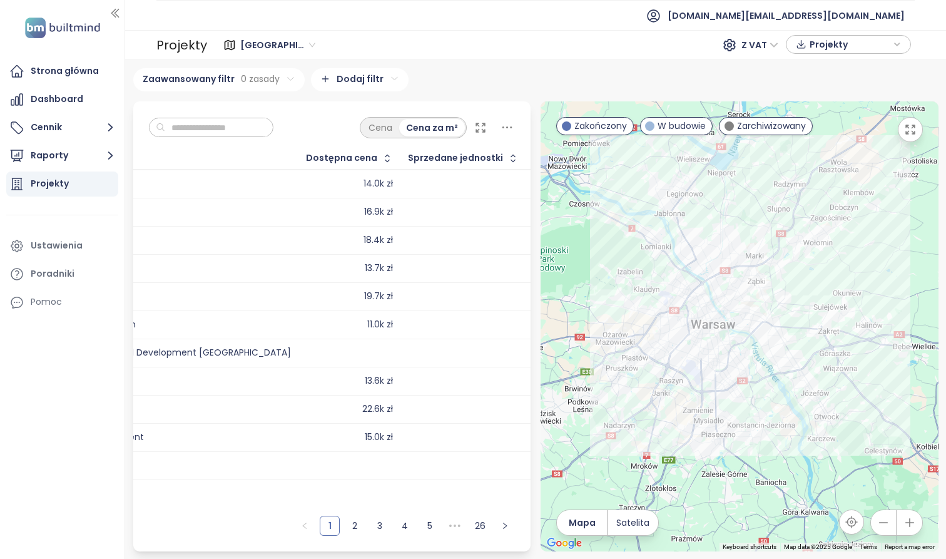 The image size is (946, 559). Describe the element at coordinates (505, 526) in the screenshot. I see `li: Następna strona` at that location.